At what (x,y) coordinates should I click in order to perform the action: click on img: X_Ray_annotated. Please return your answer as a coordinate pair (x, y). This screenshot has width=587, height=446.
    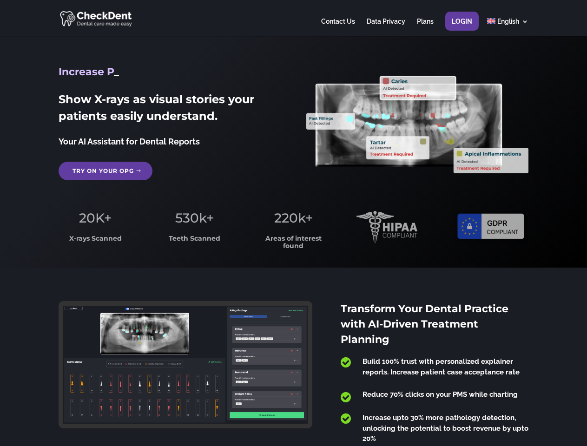
    Looking at the image, I should click on (417, 124).